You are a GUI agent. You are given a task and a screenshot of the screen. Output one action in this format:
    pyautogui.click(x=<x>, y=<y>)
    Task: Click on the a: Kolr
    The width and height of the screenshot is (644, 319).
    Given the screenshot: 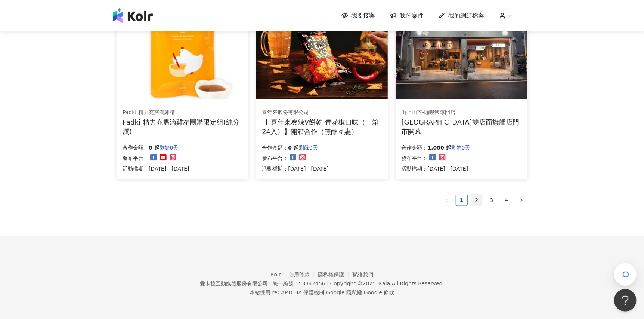 What is the action you would take?
    pyautogui.click(x=280, y=274)
    